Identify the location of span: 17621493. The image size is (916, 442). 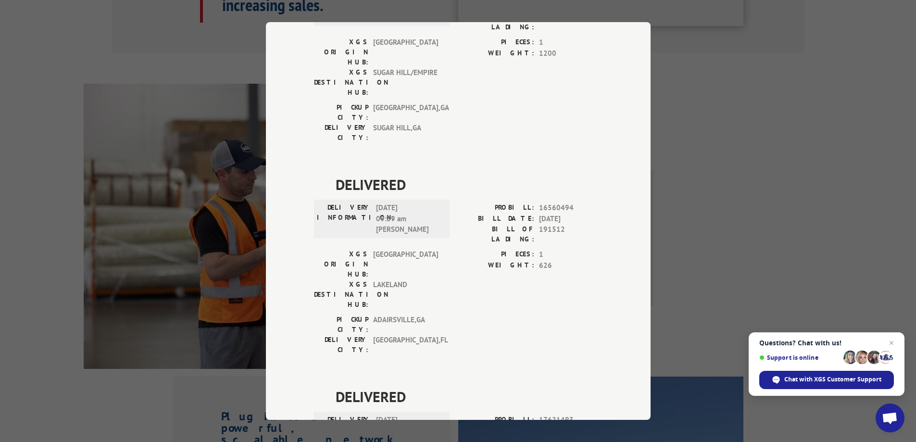
(571, 420).